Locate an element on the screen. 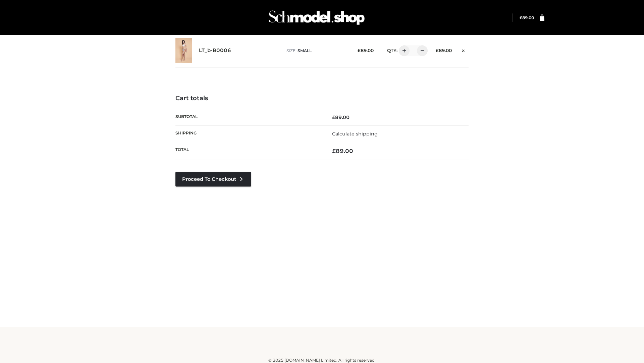 The width and height of the screenshot is (644, 363). img: Schmodel Admin 964 is located at coordinates (317, 18).